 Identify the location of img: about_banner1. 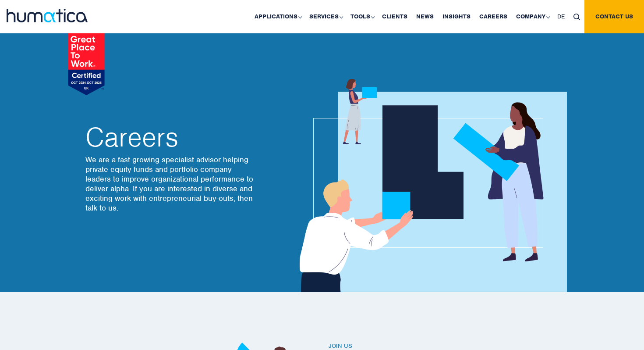
(429, 185).